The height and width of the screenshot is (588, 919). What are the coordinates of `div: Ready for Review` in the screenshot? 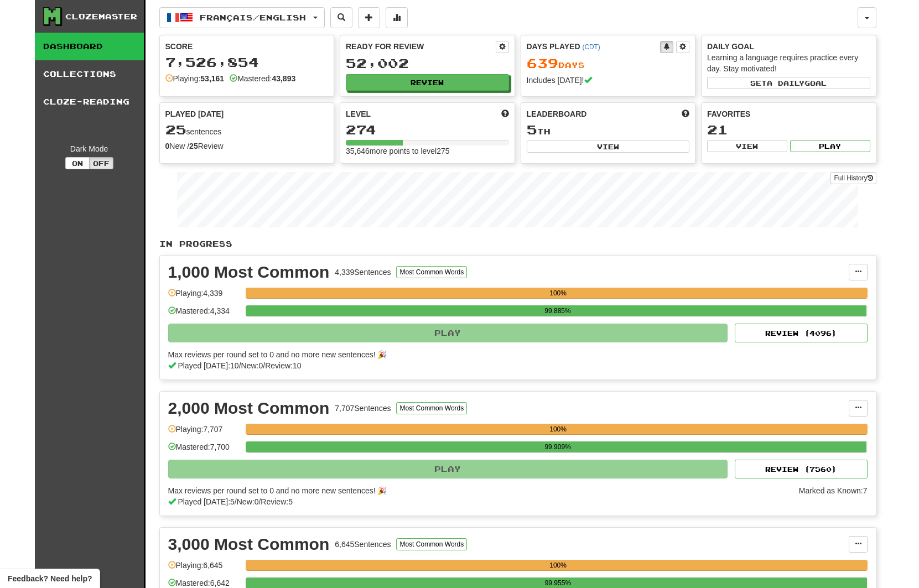 It's located at (421, 46).